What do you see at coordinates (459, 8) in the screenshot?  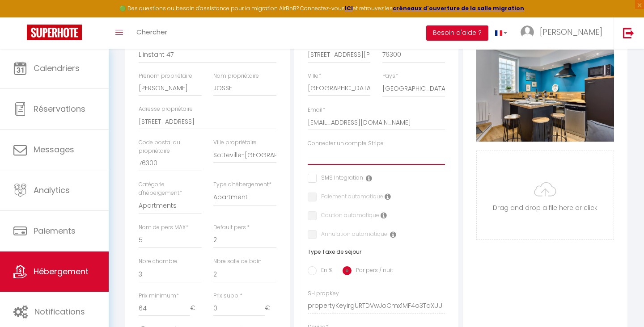 I see `a: créneaux d'ouverture de la salle migration` at bounding box center [459, 8].